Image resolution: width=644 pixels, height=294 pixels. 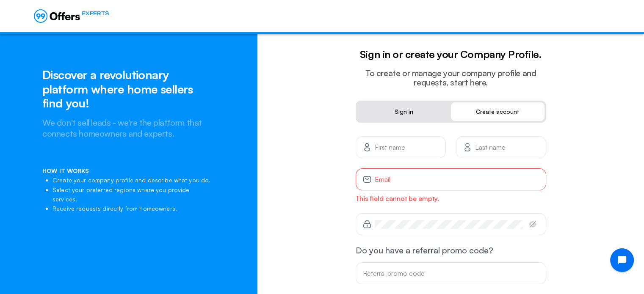 What do you see at coordinates (497, 111) in the screenshot?
I see `a: Create account` at bounding box center [497, 111].